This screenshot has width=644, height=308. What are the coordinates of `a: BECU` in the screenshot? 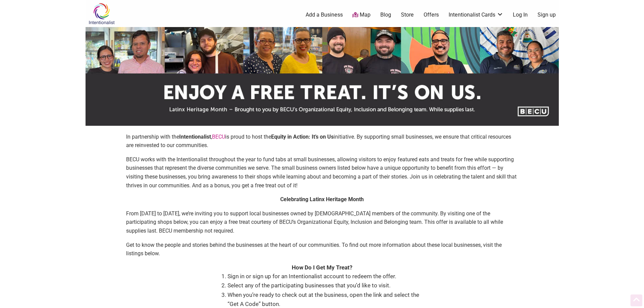 It's located at (218, 137).